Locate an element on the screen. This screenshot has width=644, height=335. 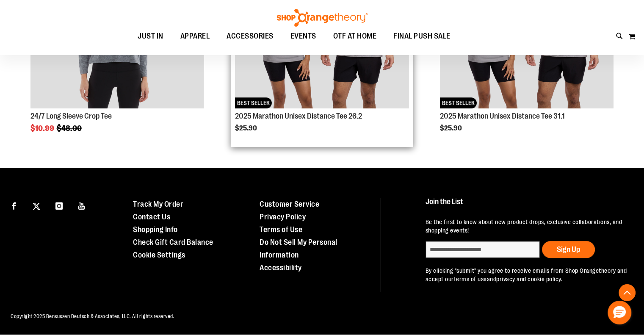
input: enter email is located at coordinates (483, 250).